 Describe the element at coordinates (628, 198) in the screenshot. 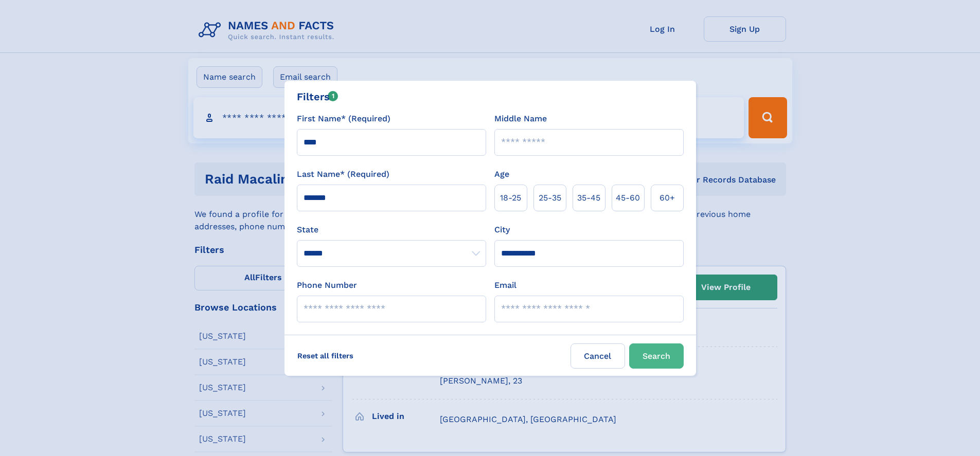

I see `span: 45‑60` at that location.